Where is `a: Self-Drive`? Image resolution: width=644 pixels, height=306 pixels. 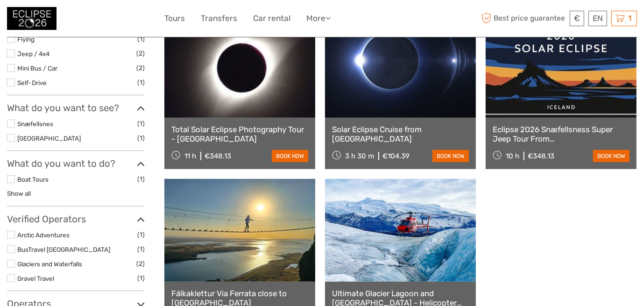
a: Self-Drive is located at coordinates (32, 83).